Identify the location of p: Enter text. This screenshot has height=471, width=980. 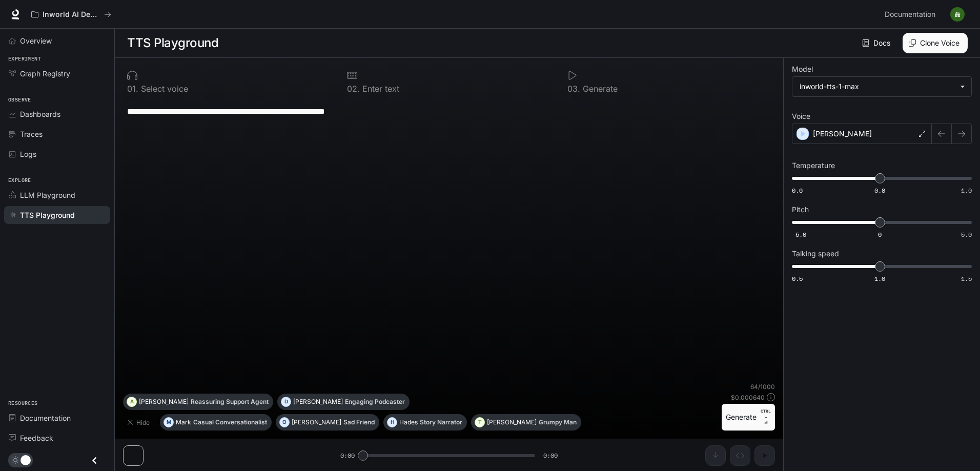
(379, 88).